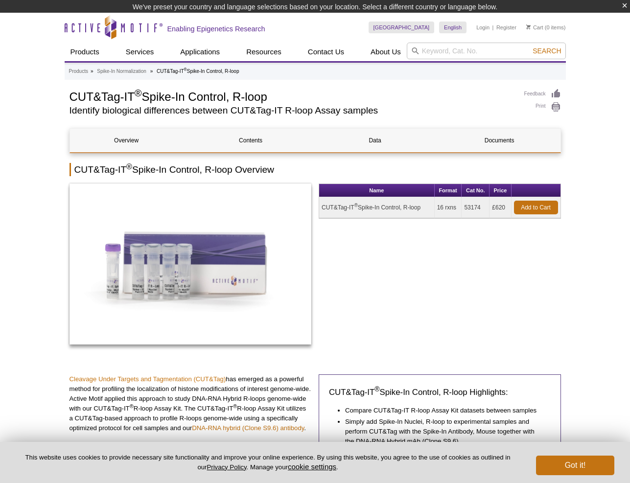 Image resolution: width=630 pixels, height=483 pixels. Describe the element at coordinates (475, 207) in the screenshot. I see `td: 53174` at that location.